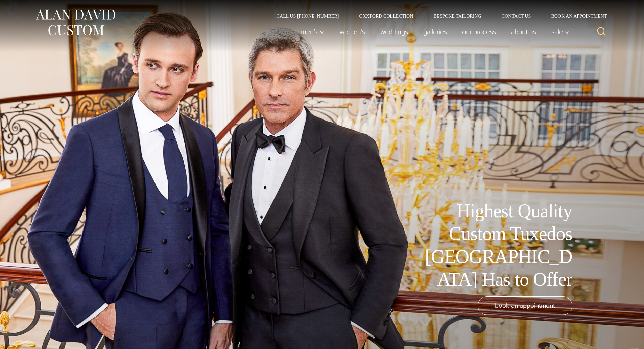 The width and height of the screenshot is (644, 349). I want to click on a: Contact Us, so click(516, 16).